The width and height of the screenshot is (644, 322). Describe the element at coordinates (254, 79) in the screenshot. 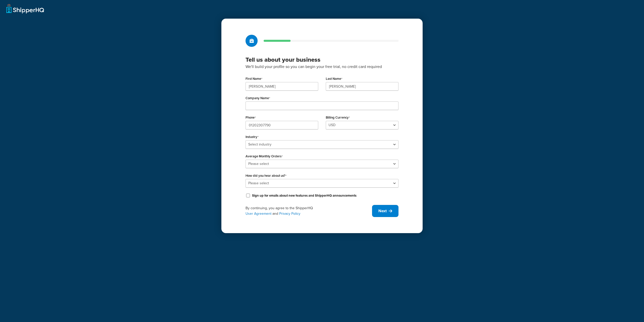

I see `label: First Name` at that location.